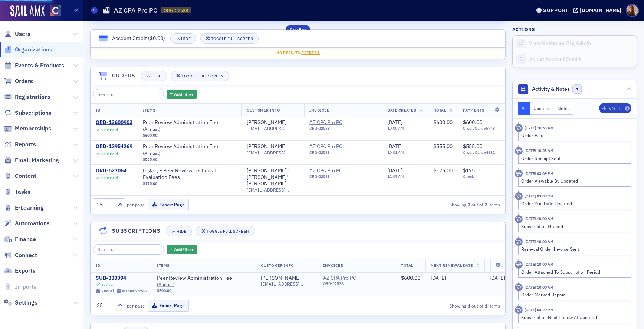 The image size is (644, 329). Describe the element at coordinates (28, 113) in the screenshot. I see `a: Subscriptions` at that location.